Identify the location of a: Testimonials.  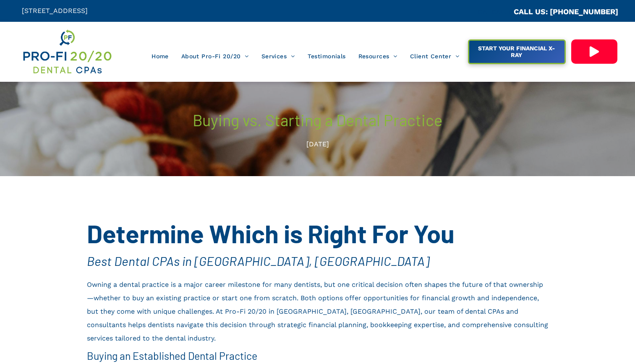
(326, 56).